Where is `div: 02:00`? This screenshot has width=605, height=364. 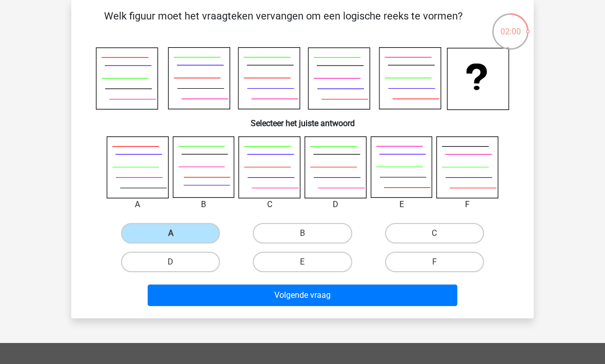 div: 02:00 is located at coordinates (510, 25).